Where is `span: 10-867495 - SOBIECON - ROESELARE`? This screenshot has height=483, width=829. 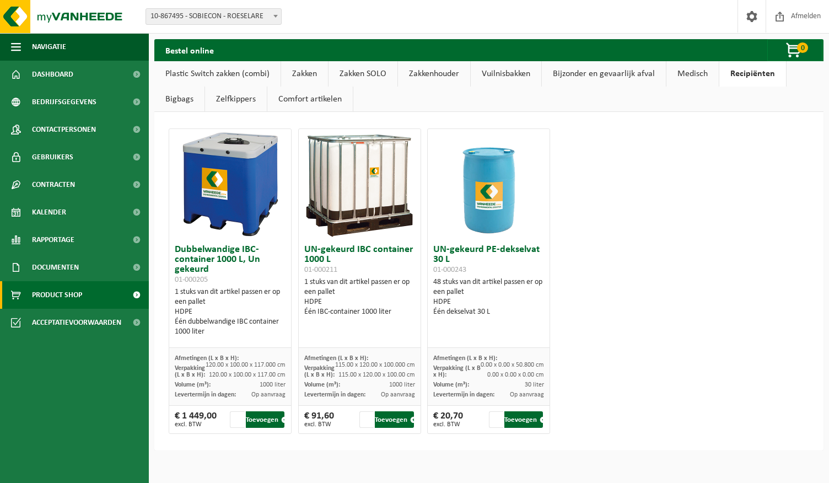 span: 10-867495 - SOBIECON - ROESELARE is located at coordinates (213, 17).